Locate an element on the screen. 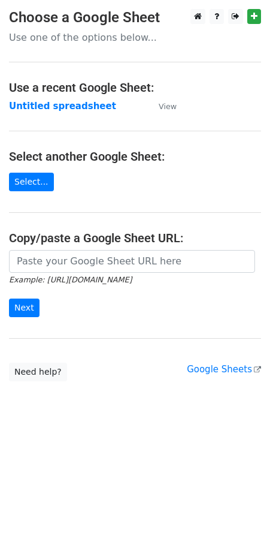 The width and height of the screenshot is (270, 542). a: Need help? is located at coordinates (38, 371).